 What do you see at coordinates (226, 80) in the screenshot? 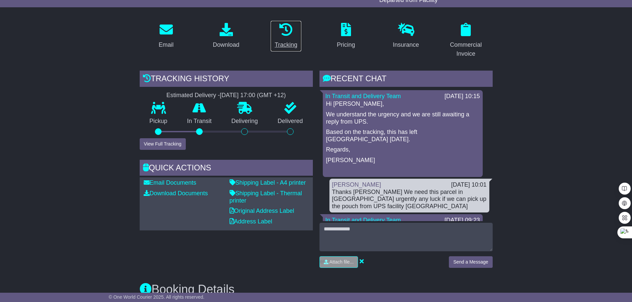
I see `div: Tracking history` at bounding box center [226, 80].